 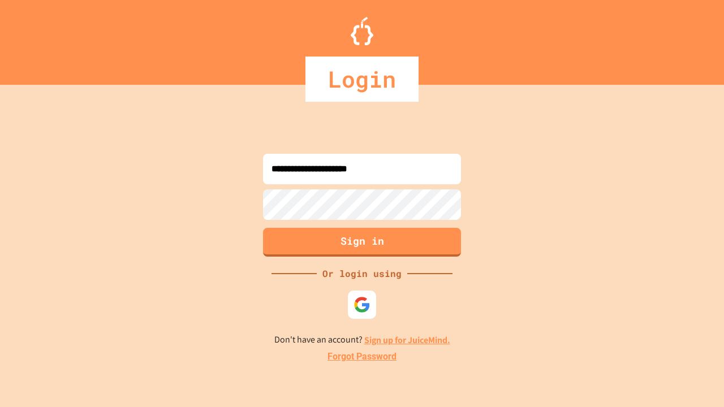 What do you see at coordinates (362, 274) in the screenshot?
I see `div: Or login using` at bounding box center [362, 274].